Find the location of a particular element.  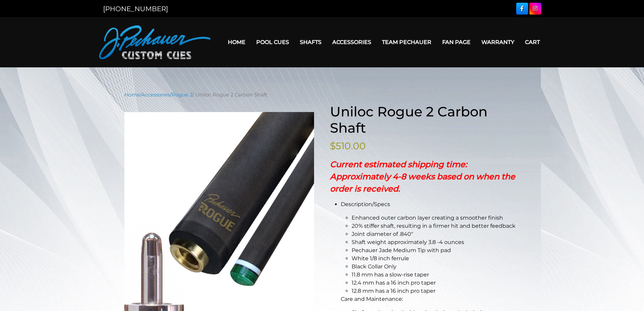

span: 12.8 mm has a 16 inch pro taper is located at coordinates (394, 291).